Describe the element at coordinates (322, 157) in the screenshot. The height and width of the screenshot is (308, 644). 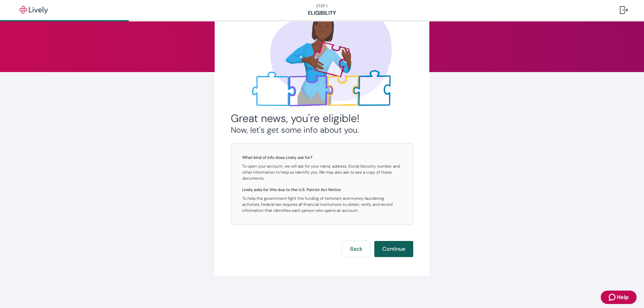
I see `h5: What kind of info does Lively ask for?` at that location.